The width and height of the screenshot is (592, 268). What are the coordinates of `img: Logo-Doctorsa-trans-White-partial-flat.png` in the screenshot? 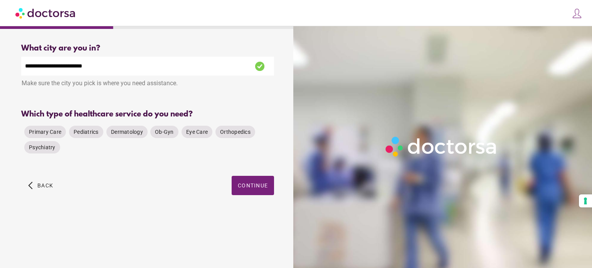 It's located at (442, 147).